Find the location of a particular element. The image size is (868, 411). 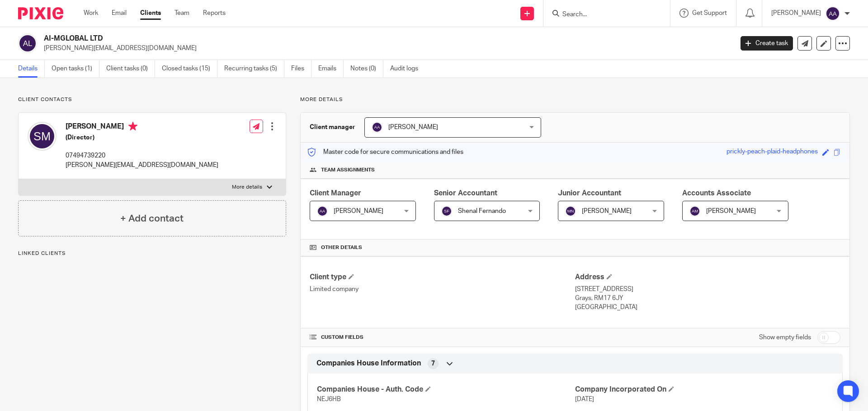

a: Files is located at coordinates (301, 69).